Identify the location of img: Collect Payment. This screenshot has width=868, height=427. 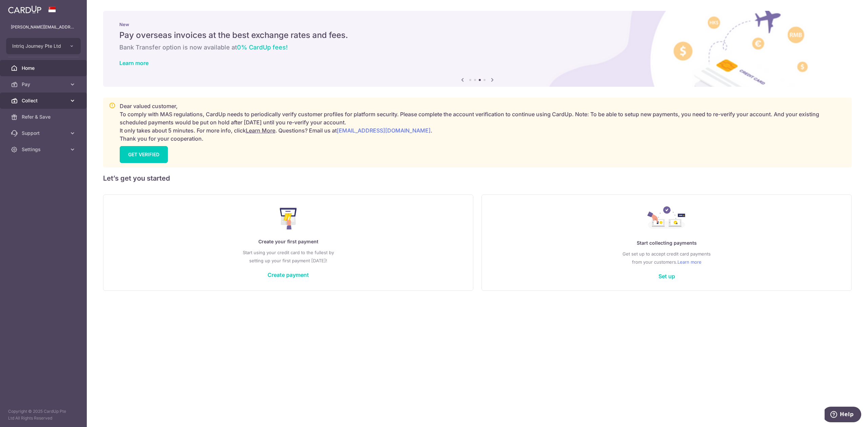
(667, 219).